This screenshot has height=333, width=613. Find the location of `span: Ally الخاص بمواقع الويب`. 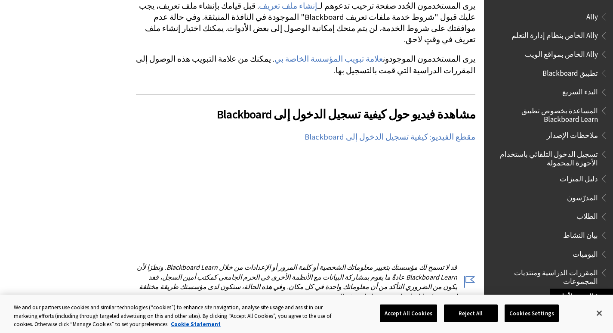

span: Ally الخاص بمواقع الويب is located at coordinates (562, 53).